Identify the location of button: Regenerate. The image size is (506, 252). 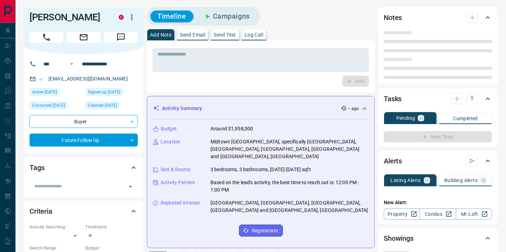
(261, 231).